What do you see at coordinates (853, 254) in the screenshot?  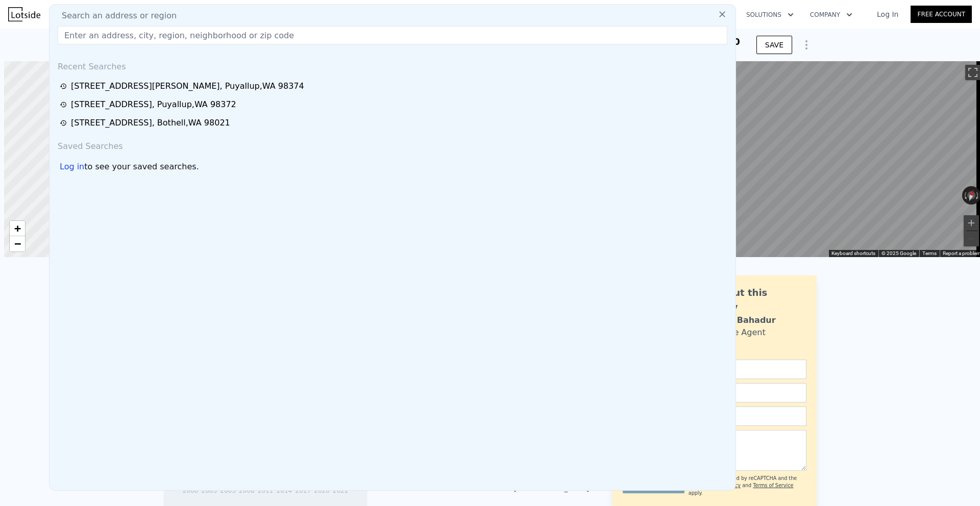 I see `button: Keyboard shortcuts` at bounding box center [853, 254].